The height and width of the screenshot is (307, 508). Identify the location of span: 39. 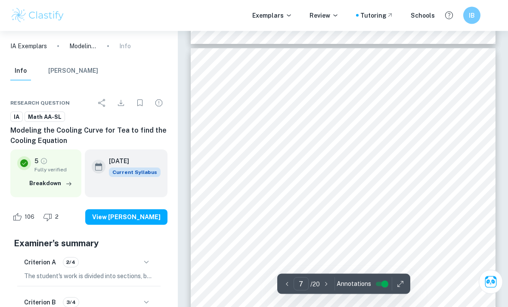
(346, 250).